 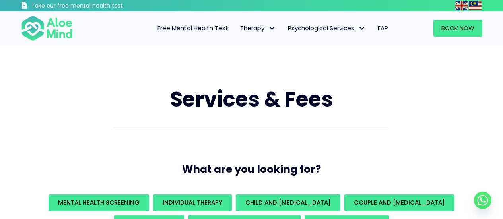 What do you see at coordinates (239, 28) in the screenshot?
I see `nav: Menu` at bounding box center [239, 28].